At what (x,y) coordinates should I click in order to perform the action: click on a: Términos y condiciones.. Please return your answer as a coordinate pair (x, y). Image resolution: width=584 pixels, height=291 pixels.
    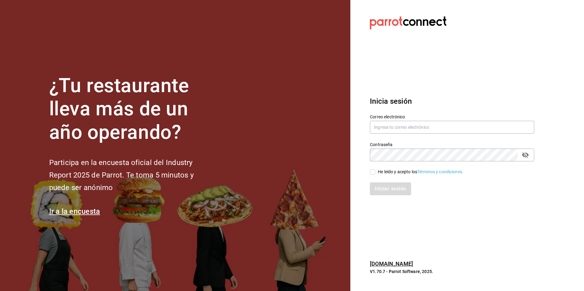
    Looking at the image, I should click on (440, 172).